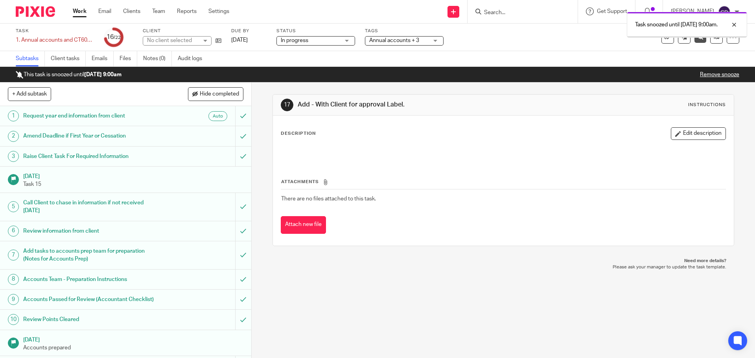 This screenshot has height=358, width=755. I want to click on div: 1. Annual accounts and CT600 return - New Process, so click(55, 40).